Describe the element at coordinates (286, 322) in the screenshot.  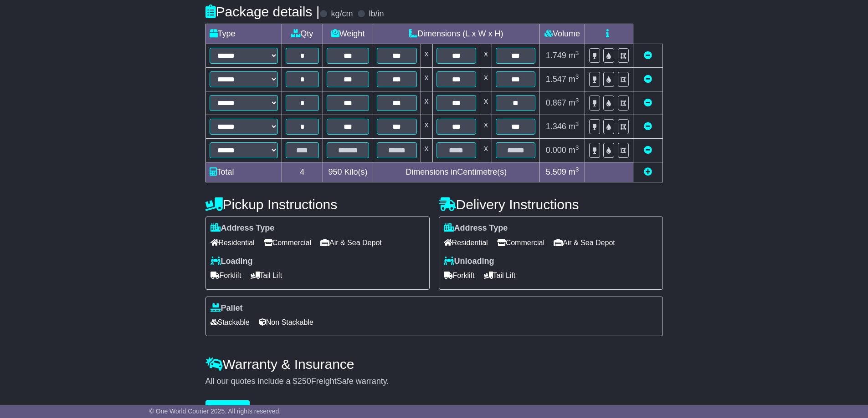
I see `span: Non Stackable` at that location.